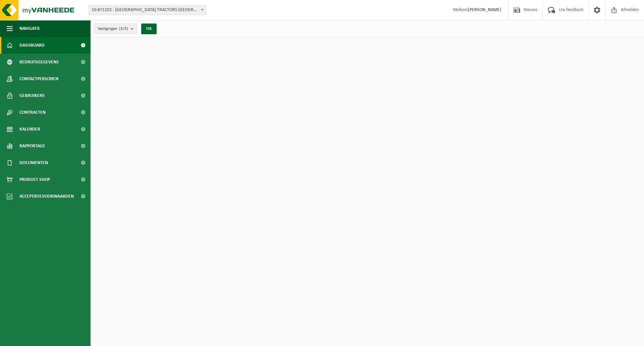  Describe the element at coordinates (147, 10) in the screenshot. I see `span: 10-871102 - TERBERG TRACTORS BELGIUM - DESTELDONK` at that location.